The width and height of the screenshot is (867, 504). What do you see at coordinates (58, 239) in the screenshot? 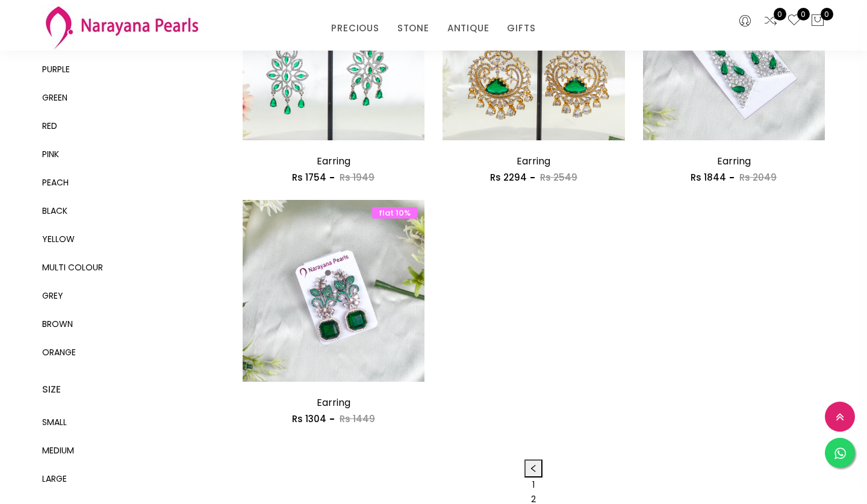
I see `span: YELLOW` at bounding box center [58, 239].